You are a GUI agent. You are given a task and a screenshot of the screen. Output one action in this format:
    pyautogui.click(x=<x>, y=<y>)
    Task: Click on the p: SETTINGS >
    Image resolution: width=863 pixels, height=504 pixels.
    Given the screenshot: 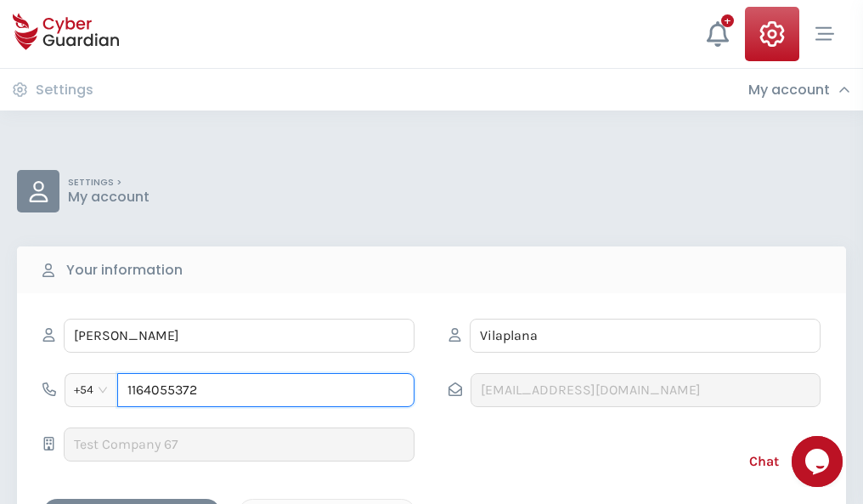 What is the action you would take?
    pyautogui.click(x=109, y=183)
    